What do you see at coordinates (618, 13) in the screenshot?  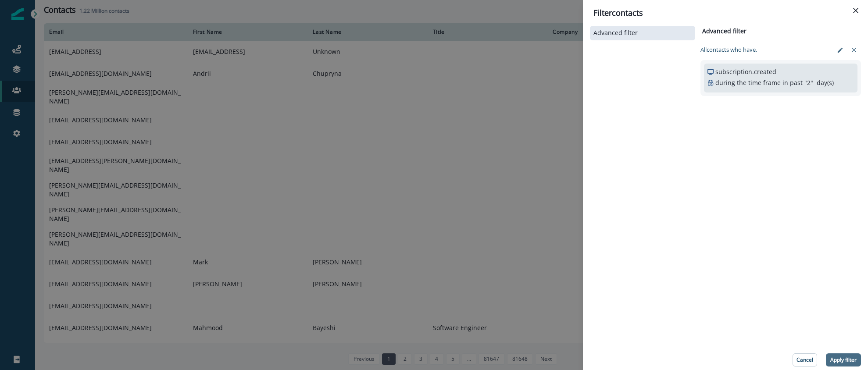 I see `p: Filter contacts` at bounding box center [618, 13].